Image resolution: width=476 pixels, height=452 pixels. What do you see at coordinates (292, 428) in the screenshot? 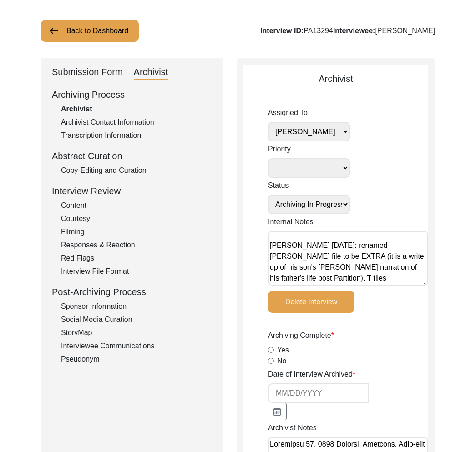
I see `label: Archivist Notes` at bounding box center [292, 428].